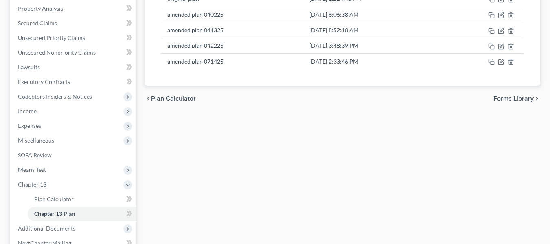  What do you see at coordinates (537, 98) in the screenshot?
I see `i: chevron_right` at bounding box center [537, 98].